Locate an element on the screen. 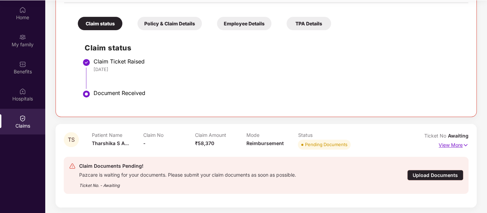 The image size is (487, 213). div: Upload Documents is located at coordinates (436, 175).